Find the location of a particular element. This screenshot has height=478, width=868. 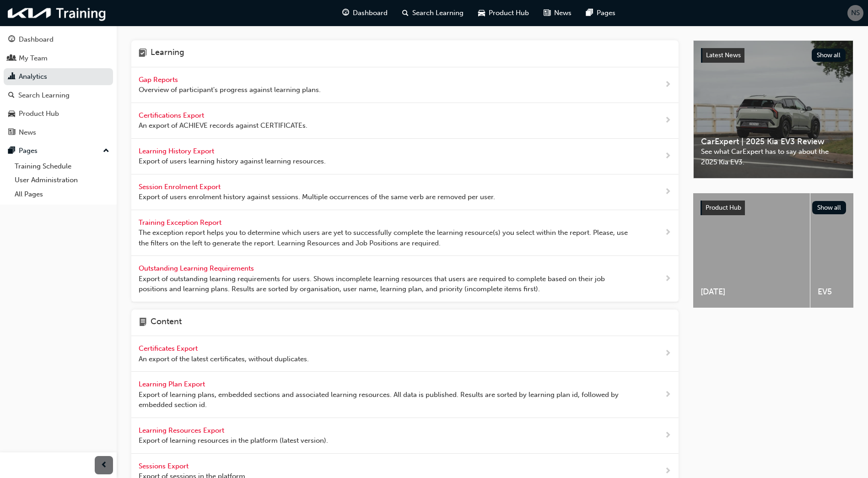

img: kia-training is located at coordinates (57, 13).